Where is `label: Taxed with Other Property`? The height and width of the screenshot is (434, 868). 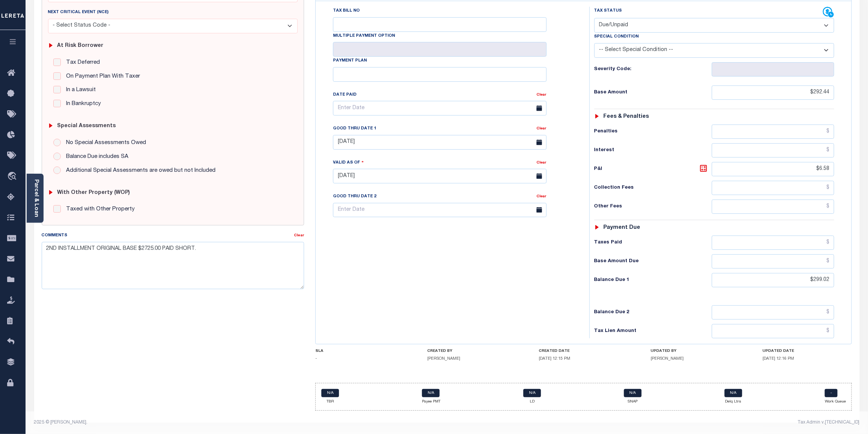 label: Taxed with Other Property is located at coordinates (98, 210).